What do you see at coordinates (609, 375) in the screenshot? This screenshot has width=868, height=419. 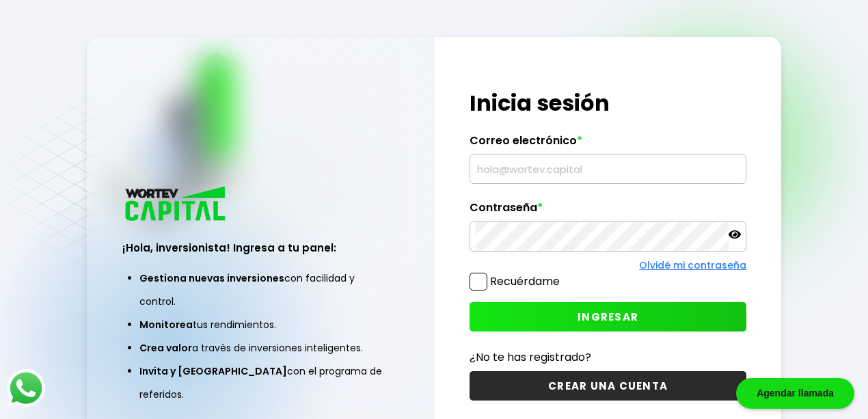 I see `a: ¿No te has registrado?CREAR UNA CUENTA` at bounding box center [609, 375].